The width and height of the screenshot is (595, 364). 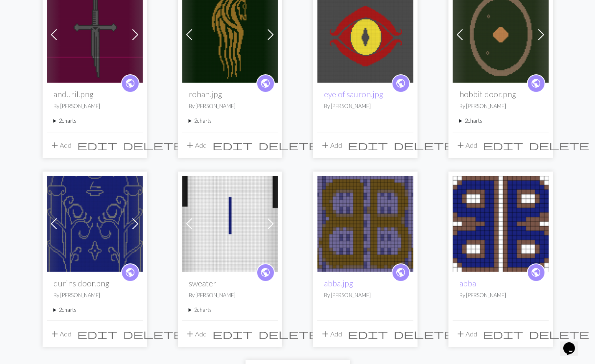 What do you see at coordinates (95, 223) in the screenshot?
I see `img: durins door.png` at bounding box center [95, 223].